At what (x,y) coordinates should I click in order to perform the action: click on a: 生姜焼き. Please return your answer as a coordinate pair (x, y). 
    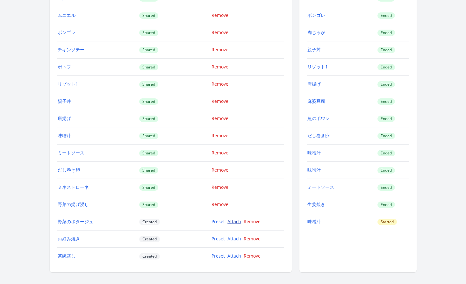
    Looking at the image, I should click on (316, 204).